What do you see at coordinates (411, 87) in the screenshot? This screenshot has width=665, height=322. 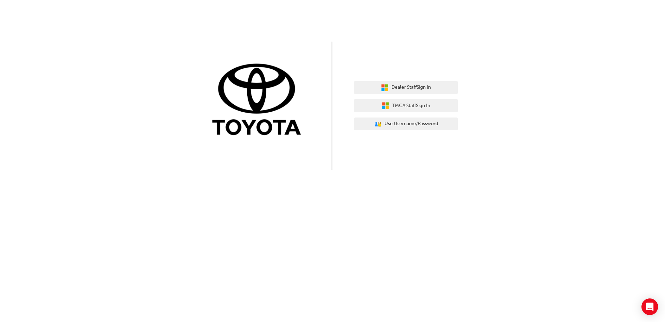 I see `span: Dealer Staff Sign In` at bounding box center [411, 87].